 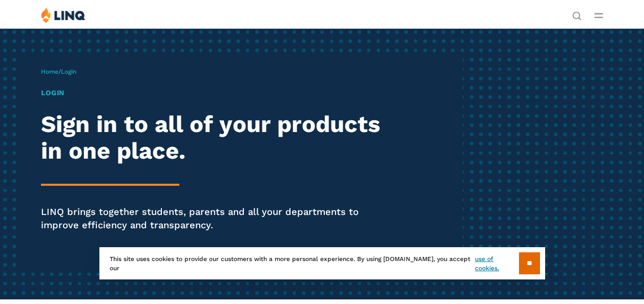 What do you see at coordinates (598, 15) in the screenshot?
I see `button: Open Main Menu` at bounding box center [598, 15].